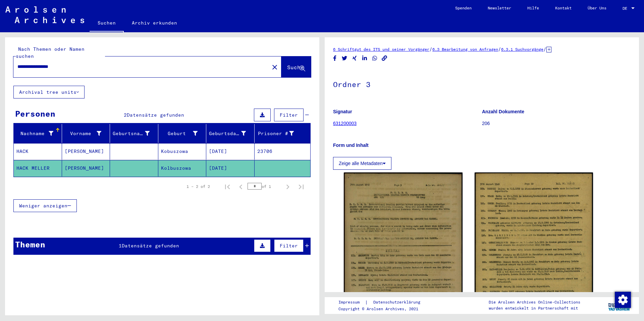  I want to click on button: Share on LinkedIn, so click(365, 58).